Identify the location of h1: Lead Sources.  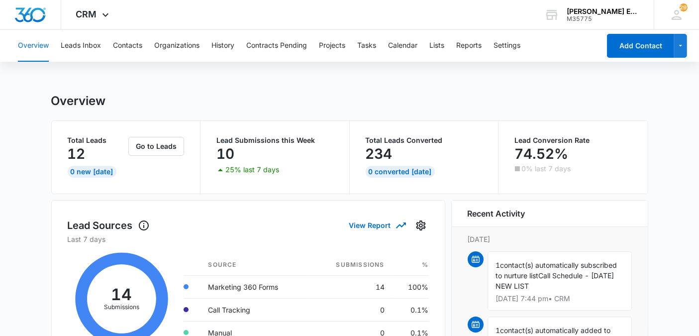
(108, 225).